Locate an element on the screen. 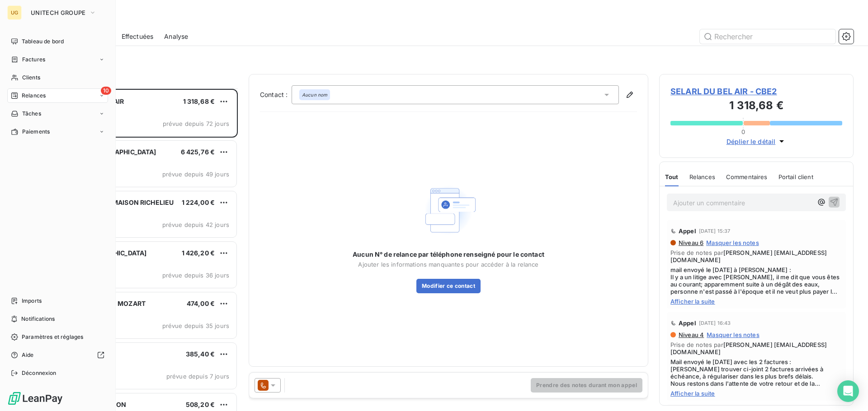 Image resolution: width=868 pixels, height=411 pixels. span: Commentaires is located at coordinates (747, 177).